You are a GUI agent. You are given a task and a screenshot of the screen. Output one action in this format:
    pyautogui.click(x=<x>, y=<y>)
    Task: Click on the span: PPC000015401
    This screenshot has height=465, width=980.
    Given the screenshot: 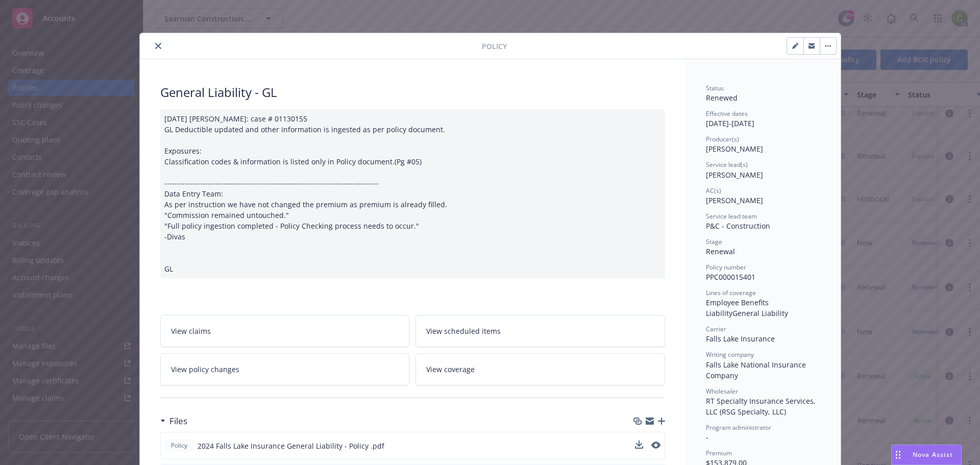 What is the action you would take?
    pyautogui.click(x=731, y=276)
    